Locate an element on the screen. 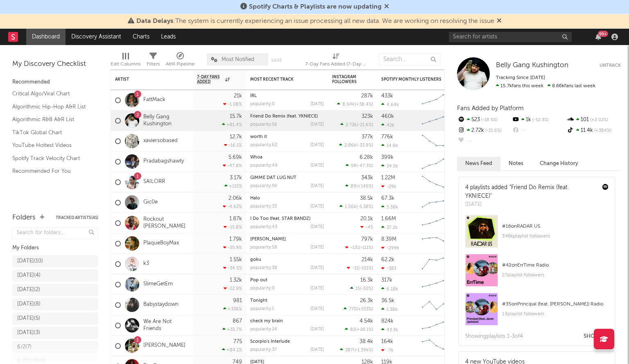  div: Pop out is located at coordinates (287, 280).